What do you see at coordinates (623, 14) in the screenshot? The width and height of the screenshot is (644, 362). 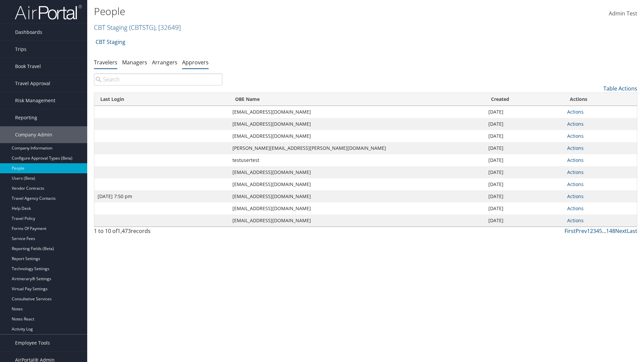 I see `a: Admin Test` at bounding box center [623, 14].